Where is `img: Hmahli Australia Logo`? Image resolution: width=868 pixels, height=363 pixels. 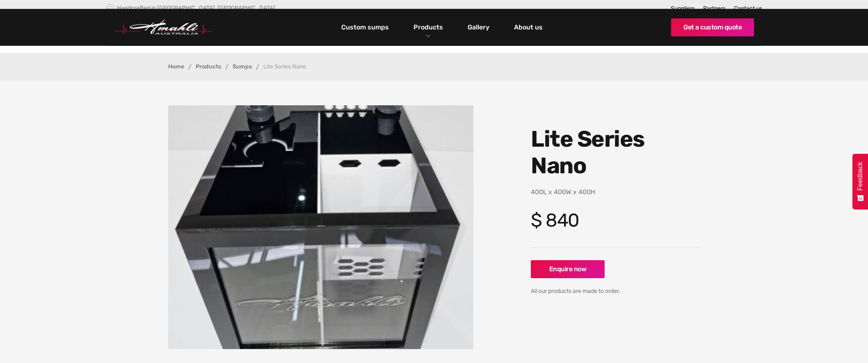
img: Hmahli Australia Logo is located at coordinates (163, 27).